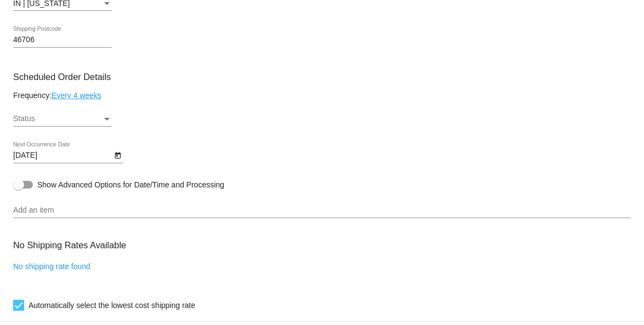 This screenshot has height=325, width=644. What do you see at coordinates (118, 154) in the screenshot?
I see `button: Open calendar` at bounding box center [118, 154].